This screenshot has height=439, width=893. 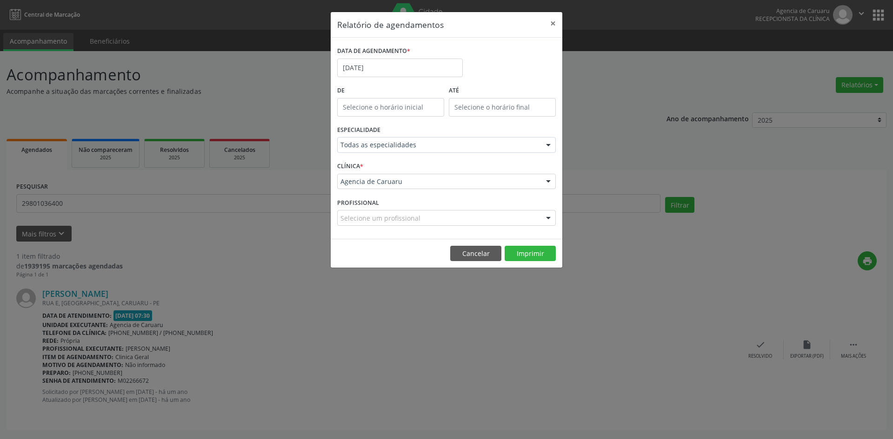 What do you see at coordinates (439, 145) in the screenshot?
I see `span: Todas as especialidades` at bounding box center [439, 145].